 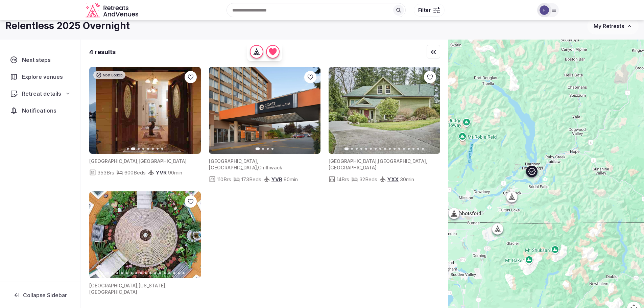 I want to click on button: Filter, so click(x=429, y=10).